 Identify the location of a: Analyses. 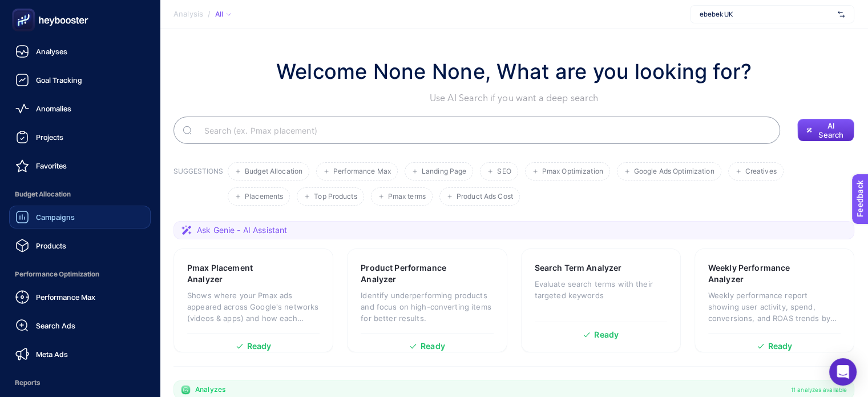
(80, 51).